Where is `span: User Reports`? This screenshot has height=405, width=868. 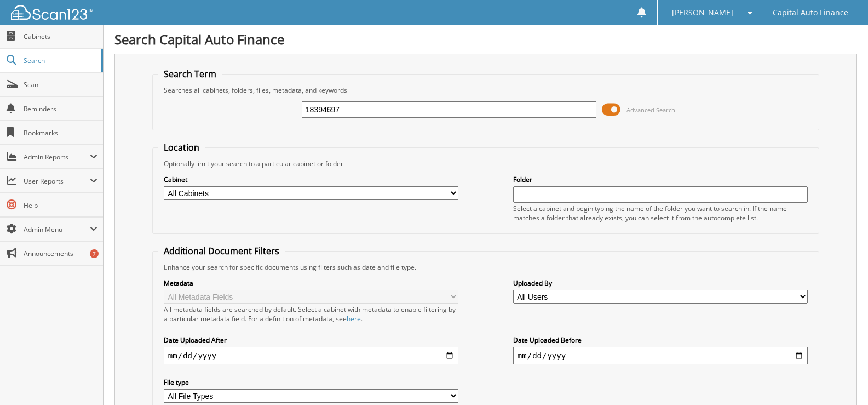 span: User Reports is located at coordinates (56, 181).